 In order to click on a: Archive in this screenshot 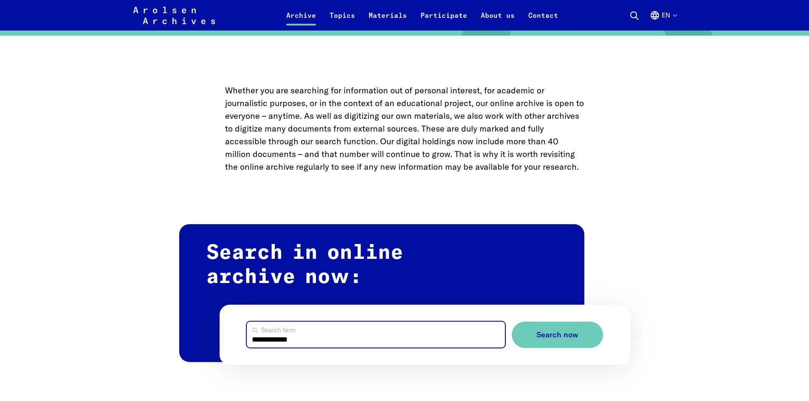, I will do `click(301, 20)`.